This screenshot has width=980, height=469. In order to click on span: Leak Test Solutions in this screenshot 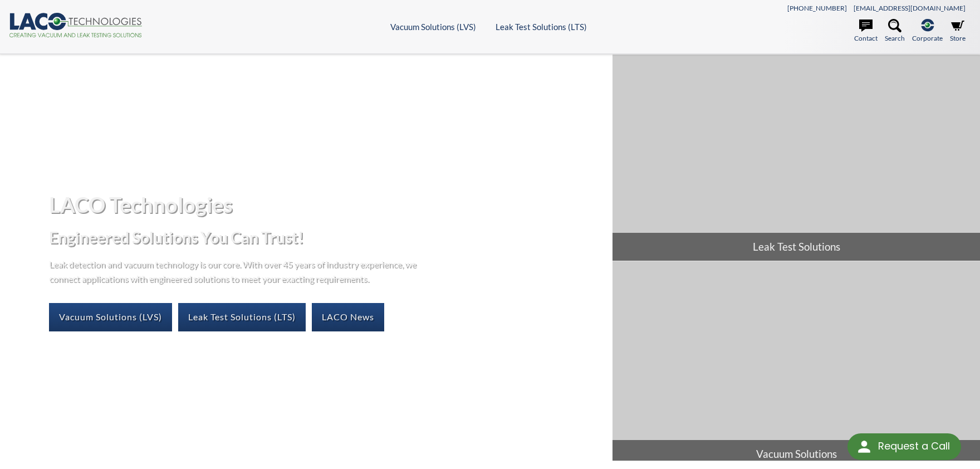, I will do `click(796, 247)`.